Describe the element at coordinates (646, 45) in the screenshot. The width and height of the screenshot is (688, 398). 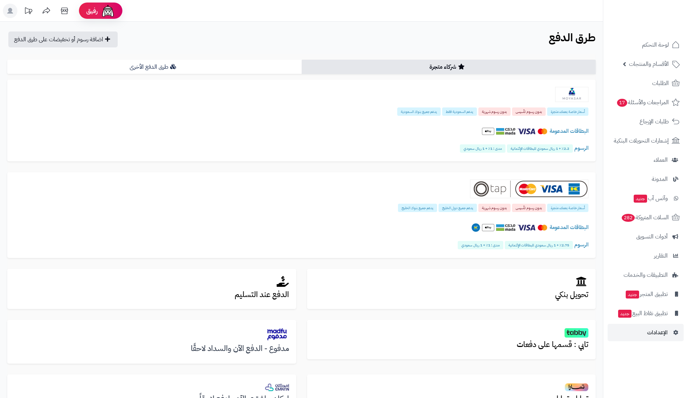
I see `a: لوحة التحكم` at that location.